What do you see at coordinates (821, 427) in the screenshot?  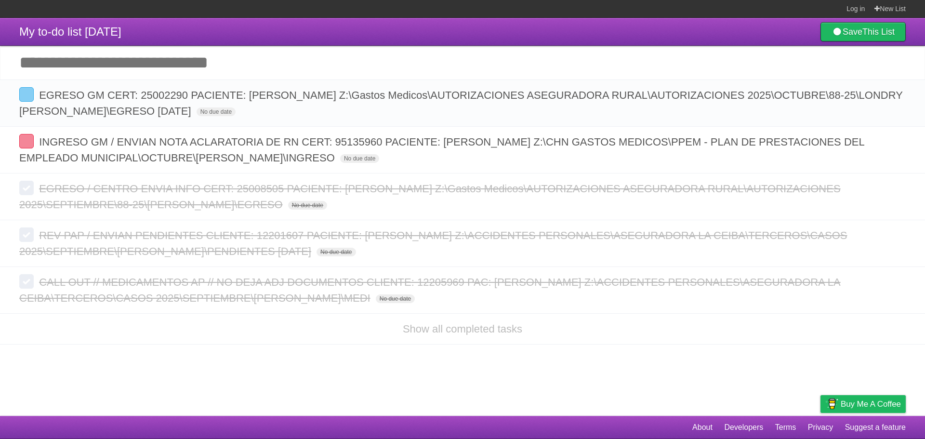 I see `a: Privacy` at bounding box center [821, 427].